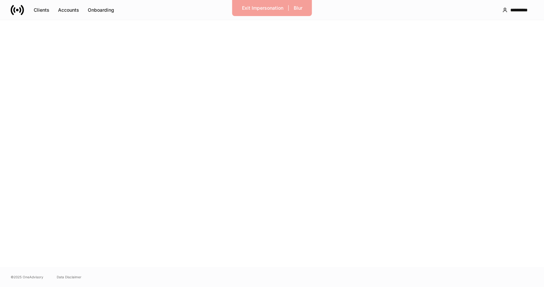  Describe the element at coordinates (68, 10) in the screenshot. I see `button: Accounts` at that location.